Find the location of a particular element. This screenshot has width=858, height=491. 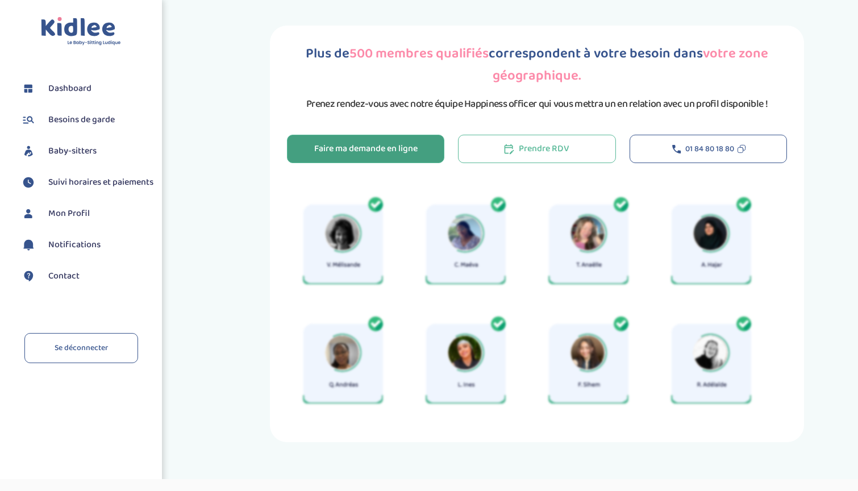

img: profil.svg is located at coordinates (28, 214).